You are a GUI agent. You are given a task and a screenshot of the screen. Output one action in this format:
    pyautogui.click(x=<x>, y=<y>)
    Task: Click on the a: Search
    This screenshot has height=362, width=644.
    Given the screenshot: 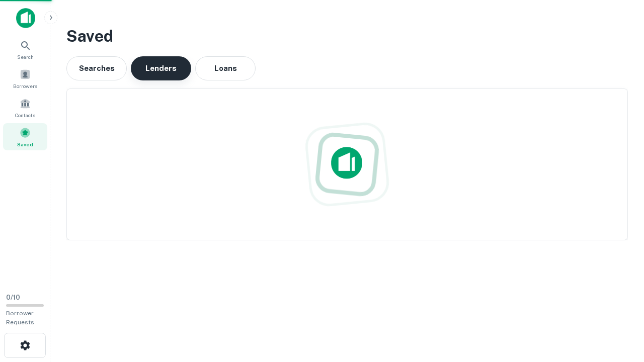 What is the action you would take?
    pyautogui.click(x=25, y=49)
    